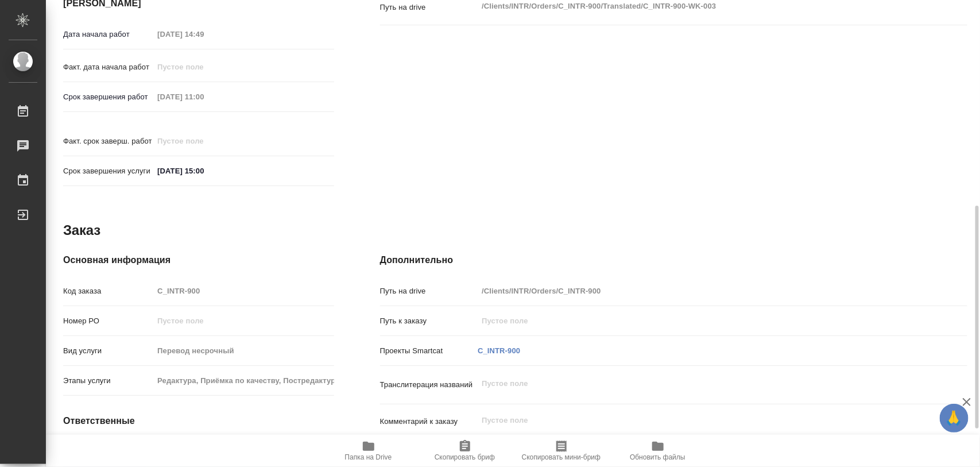 The image size is (980, 467). What do you see at coordinates (108, 67) in the screenshot?
I see `p: Факт. дата начала работ` at bounding box center [108, 67].